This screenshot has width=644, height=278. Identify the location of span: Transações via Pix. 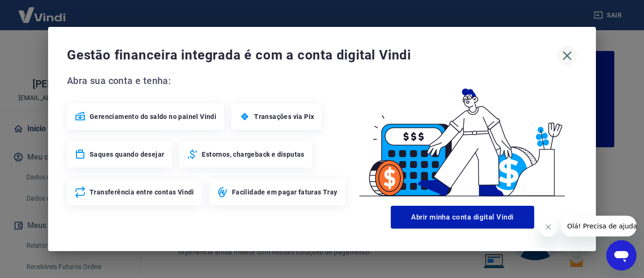
(284, 116).